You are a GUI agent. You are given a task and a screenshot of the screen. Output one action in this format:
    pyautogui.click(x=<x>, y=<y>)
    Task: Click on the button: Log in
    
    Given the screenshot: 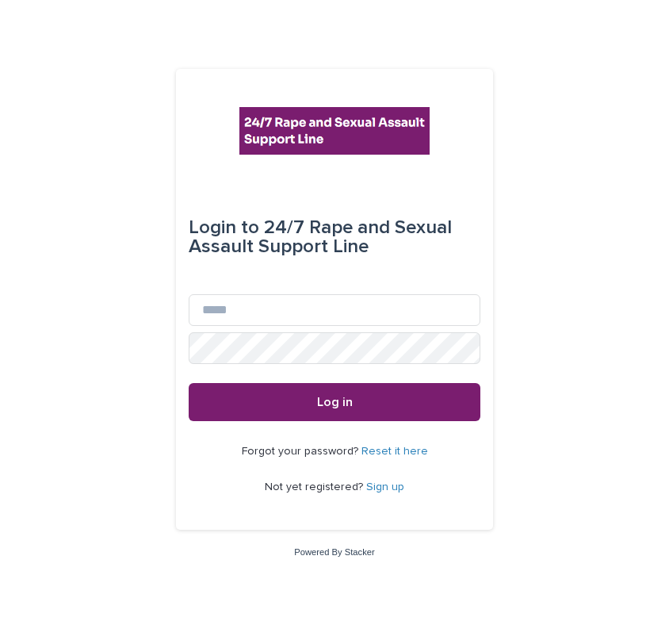 What is the action you would take?
    pyautogui.click(x=334, y=402)
    